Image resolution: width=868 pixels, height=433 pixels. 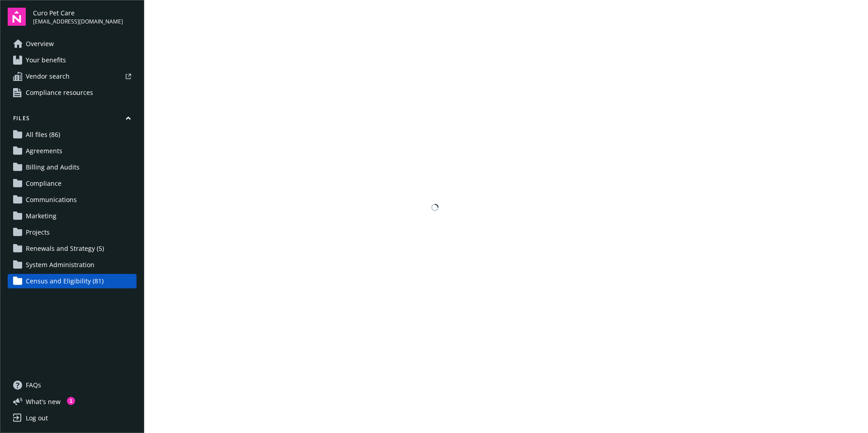 What do you see at coordinates (72, 216) in the screenshot?
I see `a: Marketing` at bounding box center [72, 216].